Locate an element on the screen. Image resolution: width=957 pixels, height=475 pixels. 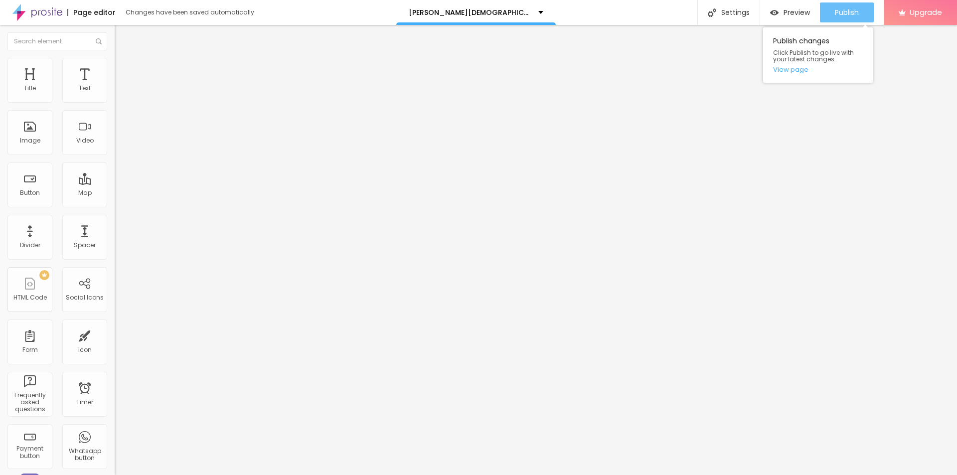
div: Social Icons is located at coordinates (85, 298).